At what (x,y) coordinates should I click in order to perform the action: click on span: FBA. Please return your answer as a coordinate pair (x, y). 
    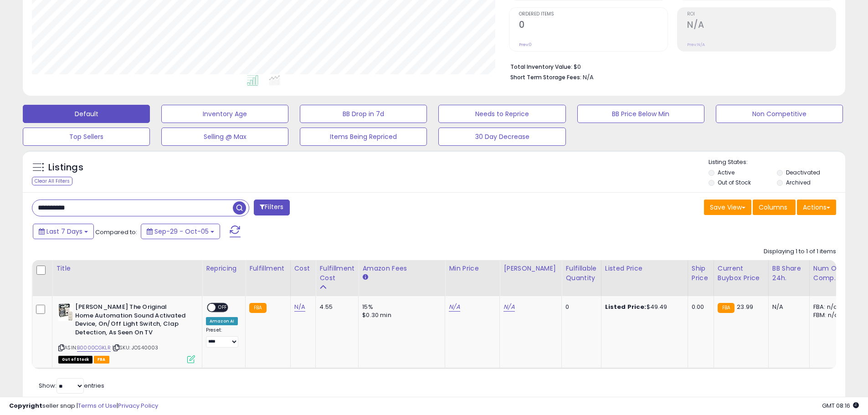
    Looking at the image, I should click on (101, 360).